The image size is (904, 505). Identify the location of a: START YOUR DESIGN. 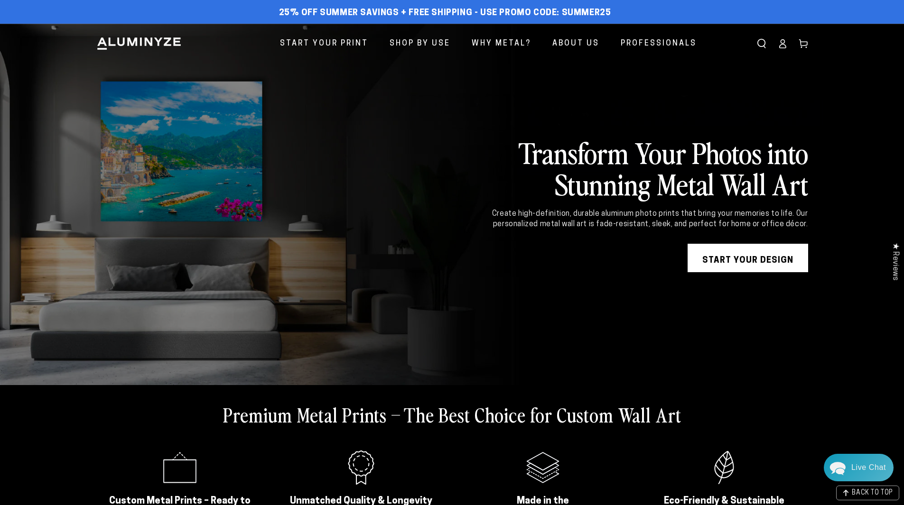
(748, 258).